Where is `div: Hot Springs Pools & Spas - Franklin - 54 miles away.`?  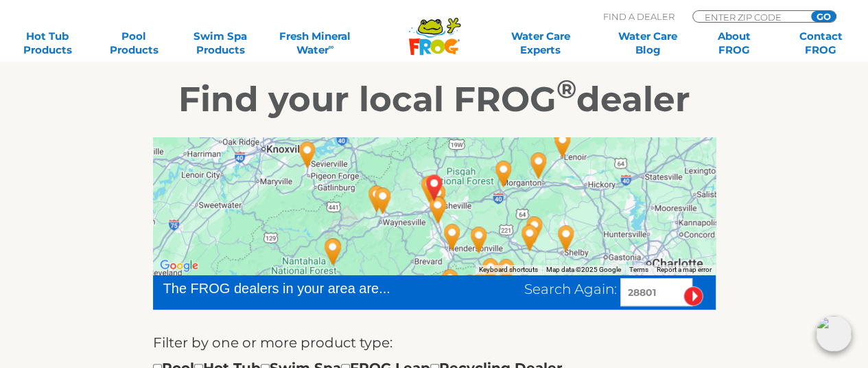 div: Hot Springs Pools & Spas - Franklin - 54 miles away. is located at coordinates (334, 251).